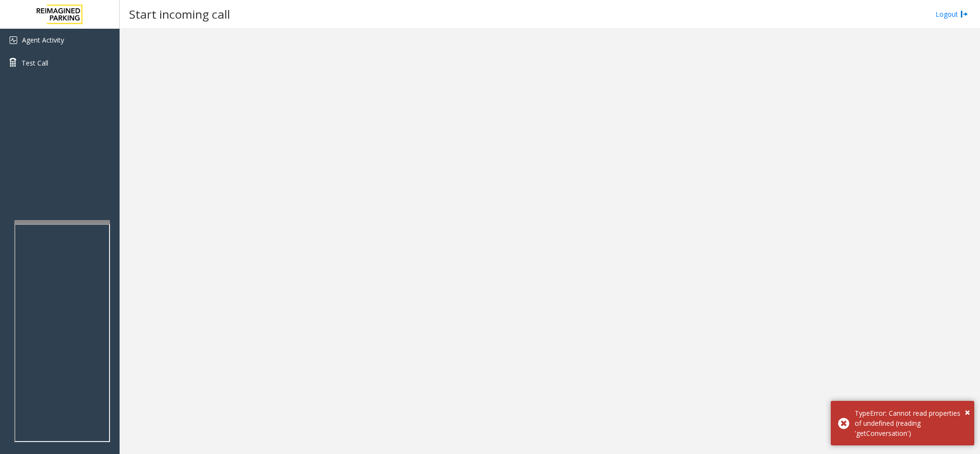  What do you see at coordinates (967, 412) in the screenshot?
I see `button: Close` at bounding box center [967, 412].